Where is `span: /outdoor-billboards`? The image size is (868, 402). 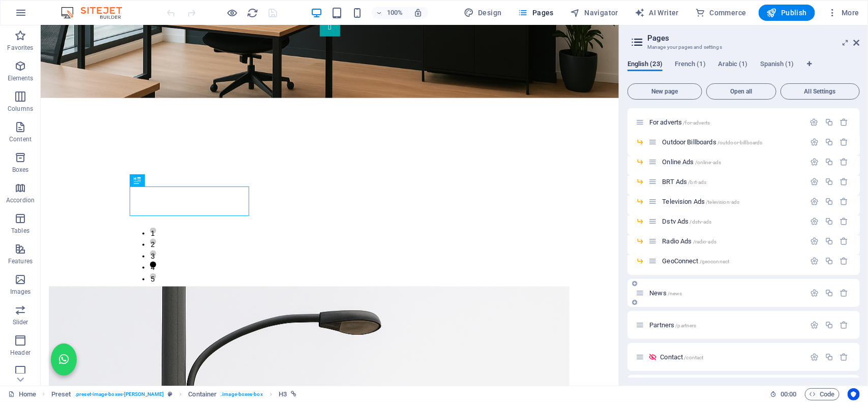 span: /outdoor-billboards is located at coordinates (740, 142).